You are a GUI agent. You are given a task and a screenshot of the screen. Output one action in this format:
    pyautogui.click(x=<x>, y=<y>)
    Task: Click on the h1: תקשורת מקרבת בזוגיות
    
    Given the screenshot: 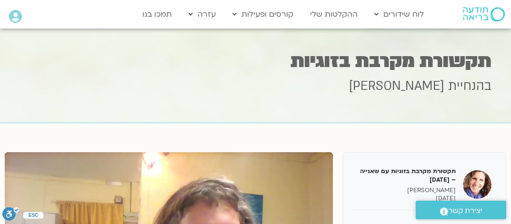 What is the action you would take?
    pyautogui.click(x=256, y=61)
    